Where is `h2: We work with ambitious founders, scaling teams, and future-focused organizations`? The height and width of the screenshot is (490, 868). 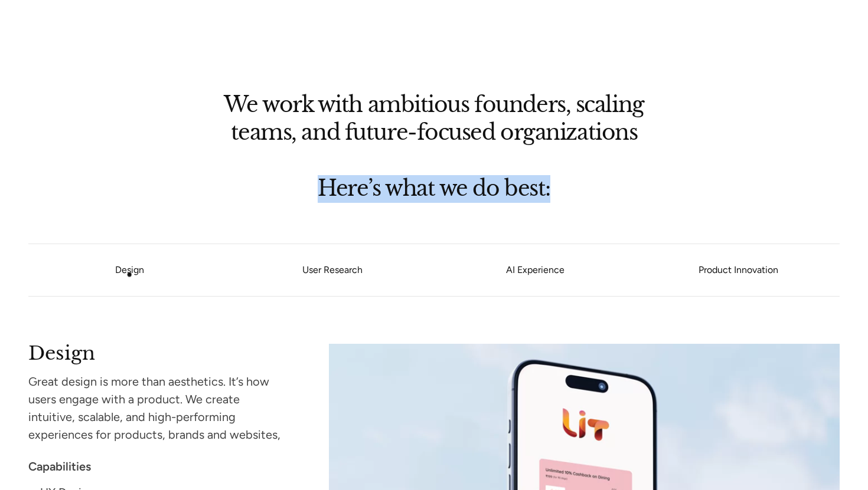
h2: We work with ambitious founders, scaling teams, and future-focused organizations is located at coordinates (434, 117).